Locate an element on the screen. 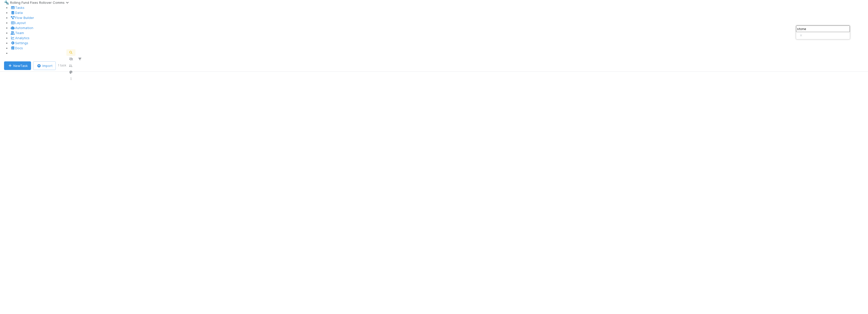  a: Data is located at coordinates (17, 13).